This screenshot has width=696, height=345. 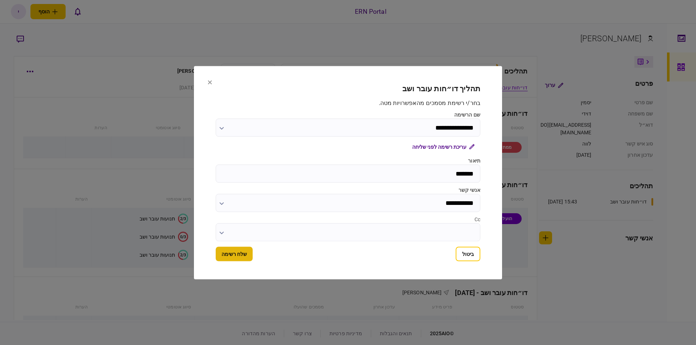 What do you see at coordinates (234, 254) in the screenshot?
I see `button: שלח רשימה` at bounding box center [234, 254].